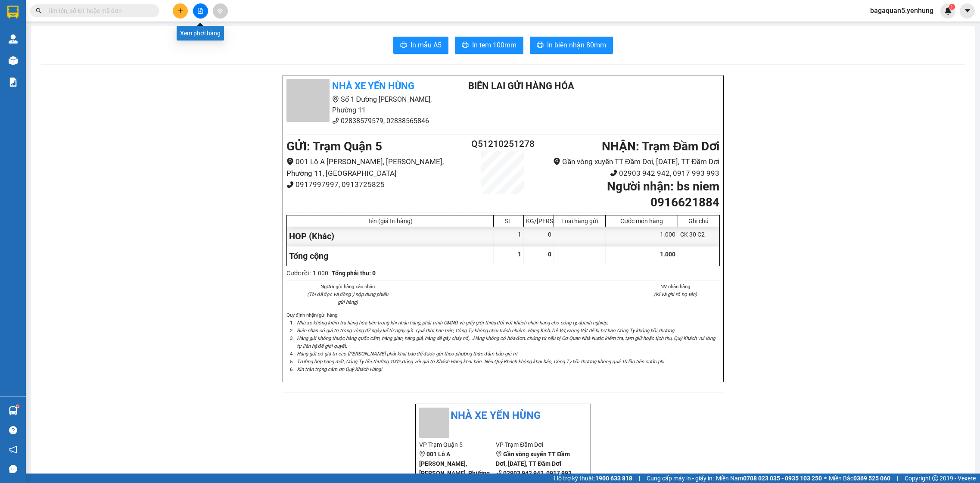 The height and width of the screenshot is (483, 980). Describe the element at coordinates (376, 184) in the screenshot. I see `li: 0917997997, 0913725825` at that location.